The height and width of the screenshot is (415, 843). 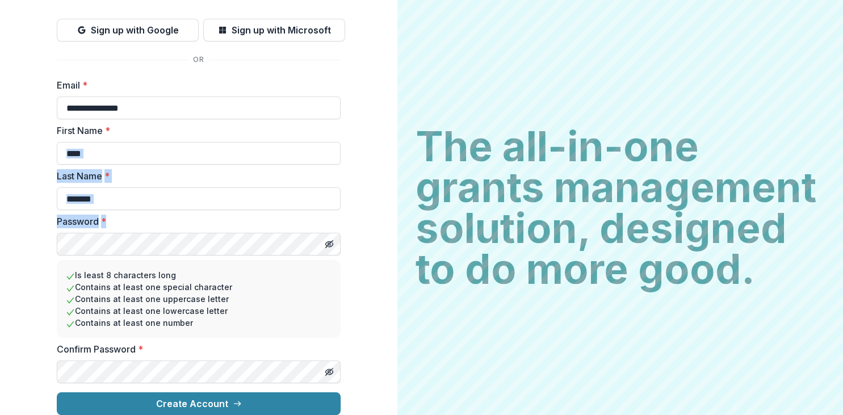 What do you see at coordinates (274, 30) in the screenshot?
I see `button: Sign up with Microsoft` at bounding box center [274, 30].